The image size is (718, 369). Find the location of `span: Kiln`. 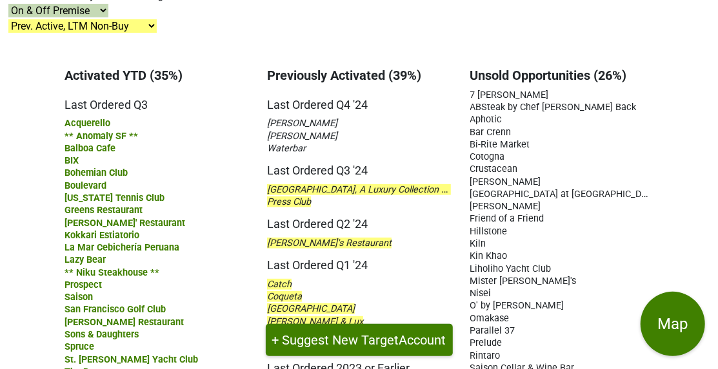

span: Kiln is located at coordinates (478, 244).